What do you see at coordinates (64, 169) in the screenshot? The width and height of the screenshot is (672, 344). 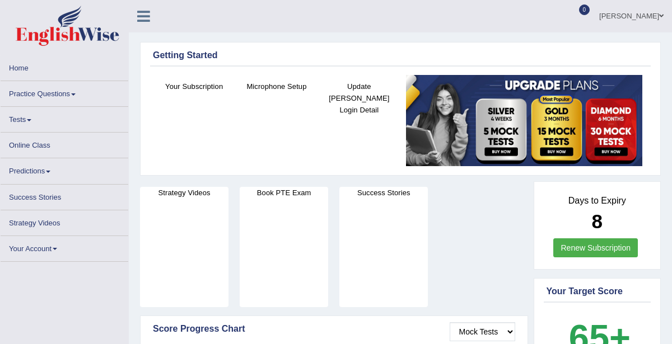 I see `a: Predictions` at bounding box center [64, 169].